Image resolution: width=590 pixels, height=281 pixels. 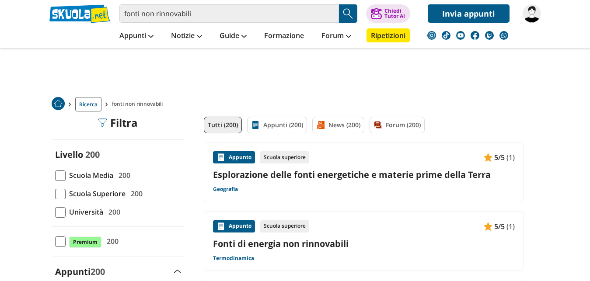 I want to click on img: Cerca appunti, riassunti o versioni, so click(x=348, y=14).